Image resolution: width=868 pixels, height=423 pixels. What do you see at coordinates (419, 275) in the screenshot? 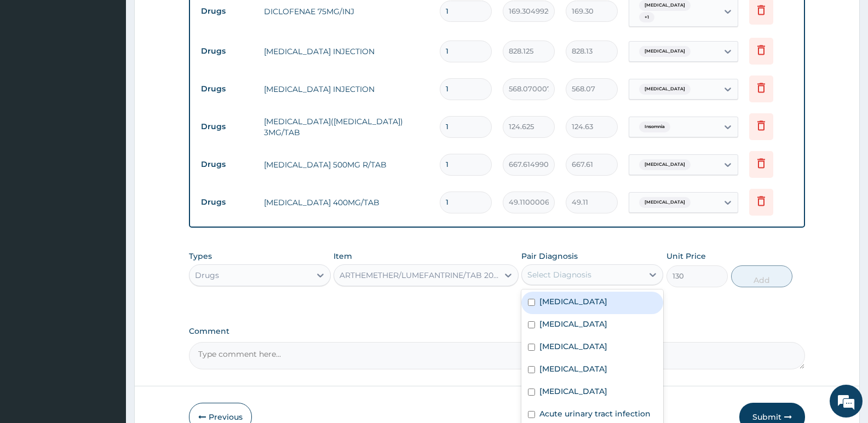
I see `div: ARTHEMETHER/LUMEFANTRINE/TAB 20/120MG` at bounding box center [419, 275].